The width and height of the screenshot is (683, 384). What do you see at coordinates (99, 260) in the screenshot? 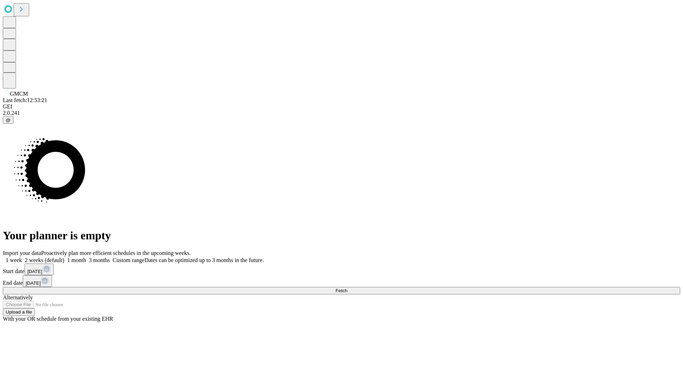
I see `span: 3 months` at bounding box center [99, 260].